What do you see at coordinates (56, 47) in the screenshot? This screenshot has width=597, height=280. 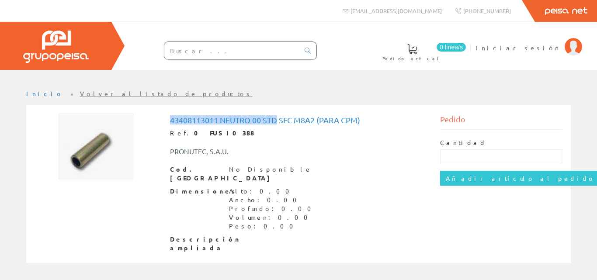 I see `img: Grupo Peisa` at bounding box center [56, 47].